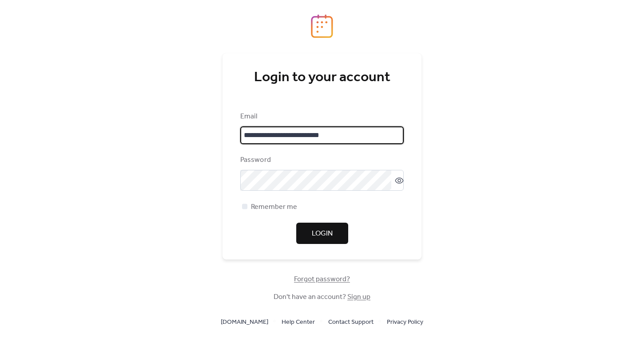 The height and width of the screenshot is (338, 644). I want to click on span: Remember me, so click(274, 208).